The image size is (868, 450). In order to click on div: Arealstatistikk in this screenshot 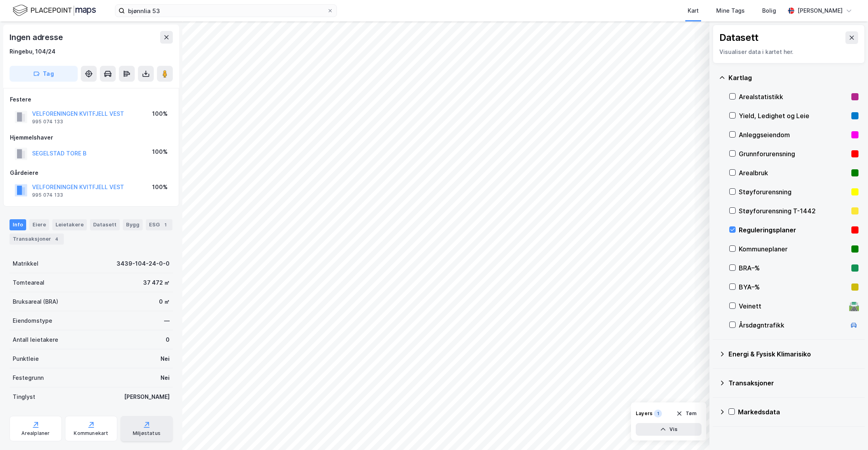, I will do `click(793, 97)`.